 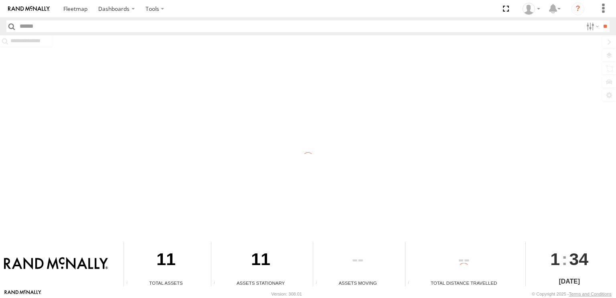 What do you see at coordinates (319, 283) in the screenshot?
I see `div: Total number of assets current in transit.` at bounding box center [319, 283].